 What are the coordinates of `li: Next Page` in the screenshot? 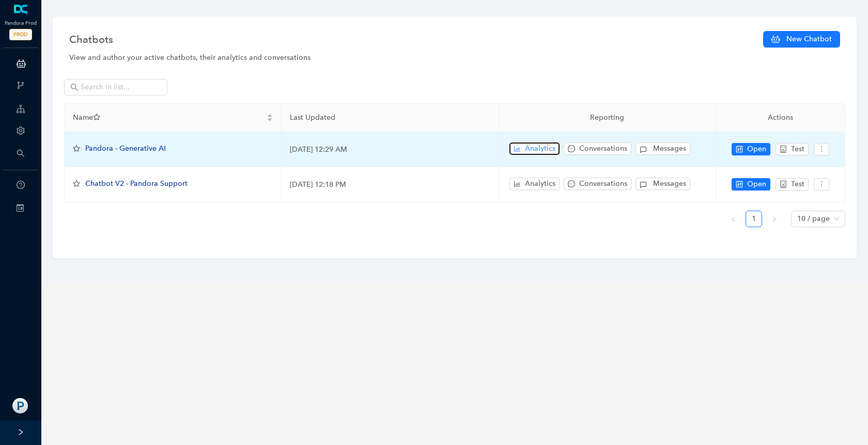 It's located at (774, 219).